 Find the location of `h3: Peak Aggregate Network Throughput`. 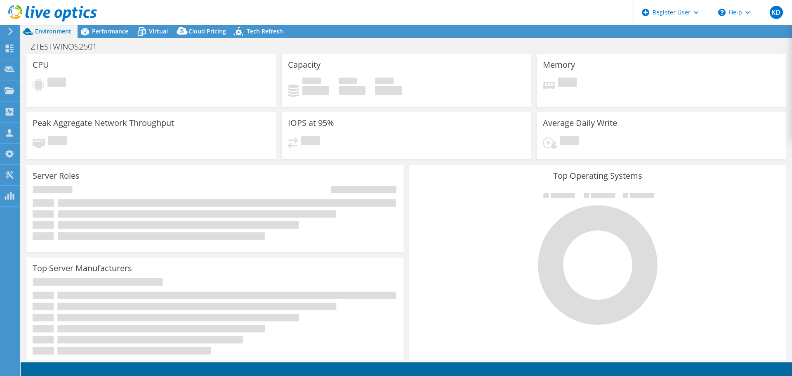

h3: Peak Aggregate Network Throughput is located at coordinates (103, 123).